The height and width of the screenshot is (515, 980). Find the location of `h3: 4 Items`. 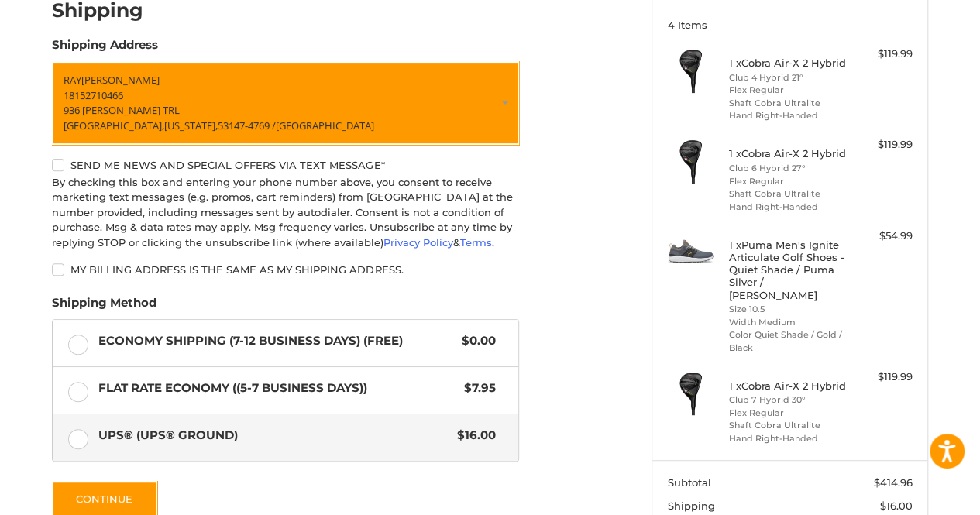

h3: 4 Items is located at coordinates (790, 25).